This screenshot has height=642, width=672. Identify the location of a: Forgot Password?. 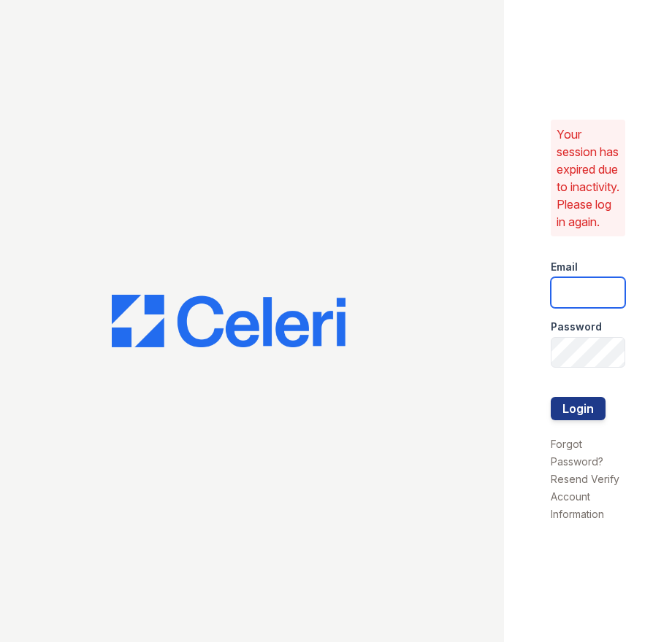
(576, 452).